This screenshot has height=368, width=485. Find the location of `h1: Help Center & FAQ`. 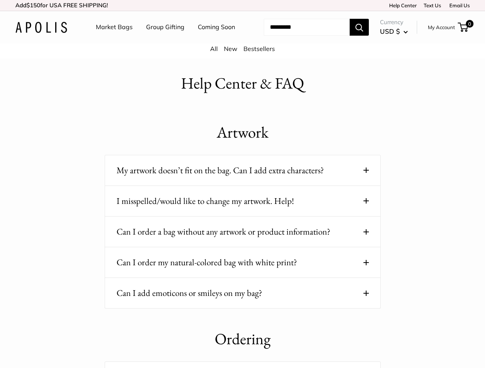

h1: Help Center & FAQ is located at coordinates (242, 83).